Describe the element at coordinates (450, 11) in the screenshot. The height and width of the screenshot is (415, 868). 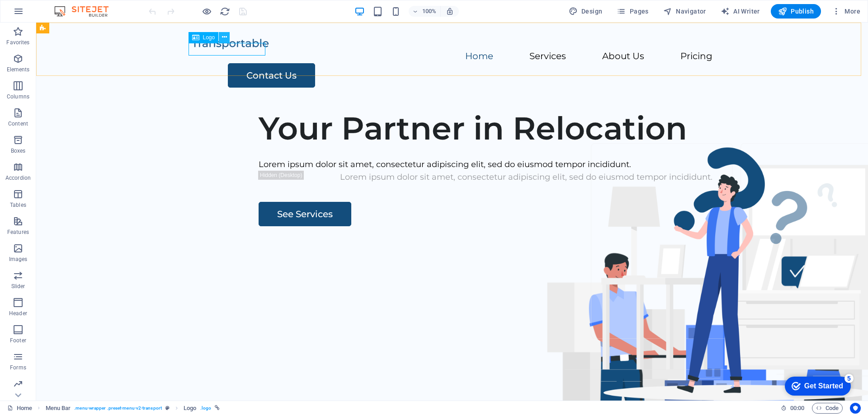
I see `i: On resize automatically adjust zoom level to fit chosen device.` at that location.